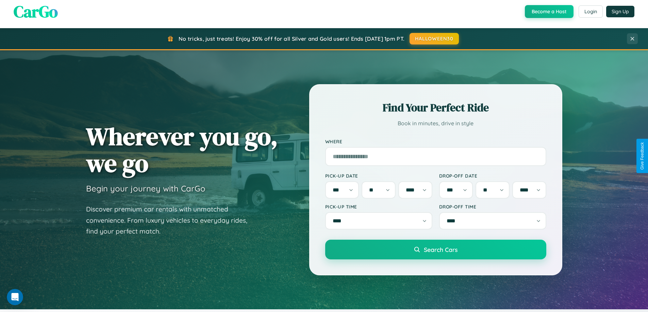 Image resolution: width=648 pixels, height=312 pixels. I want to click on div: Give Feedback, so click(642, 156).